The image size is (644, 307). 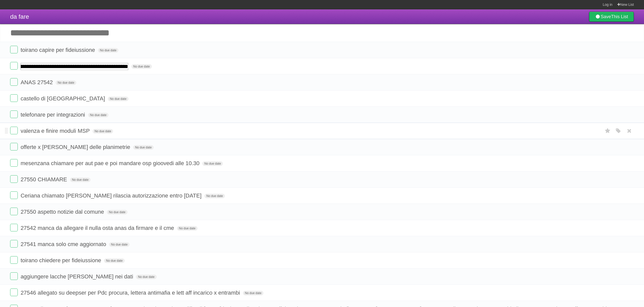 I want to click on label: Star task, so click(x=608, y=131).